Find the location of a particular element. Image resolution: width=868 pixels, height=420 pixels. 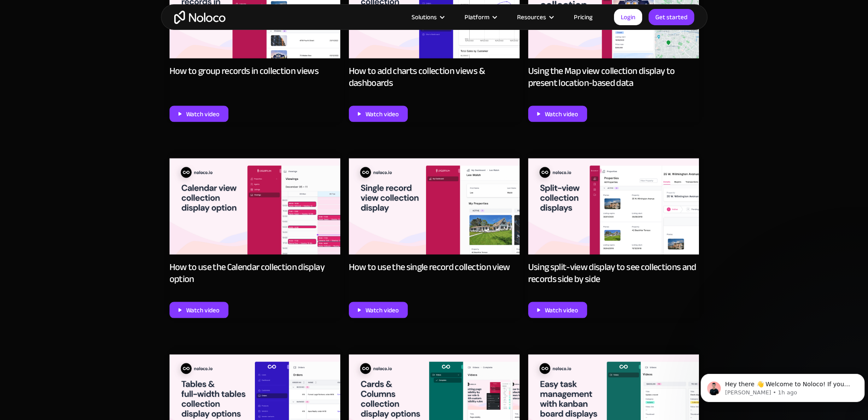

div: Using split-view display to see collections and records side by side is located at coordinates (614, 273).